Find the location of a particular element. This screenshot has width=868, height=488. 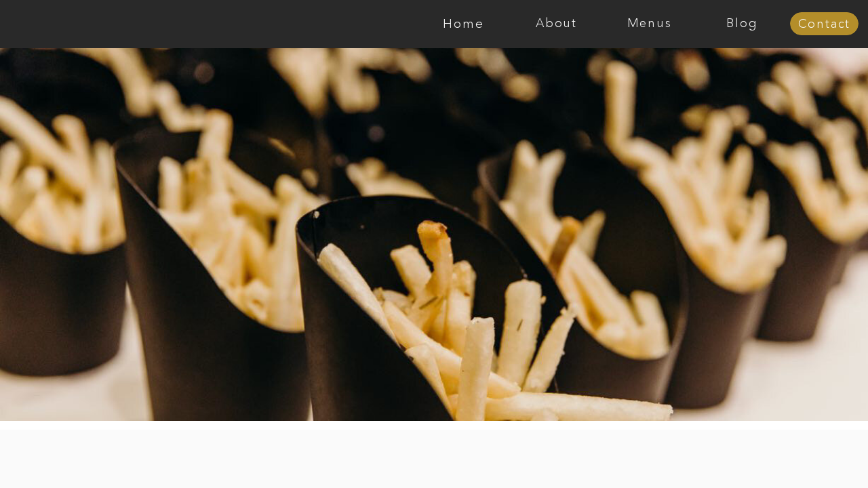

a: Blog is located at coordinates (742, 23).